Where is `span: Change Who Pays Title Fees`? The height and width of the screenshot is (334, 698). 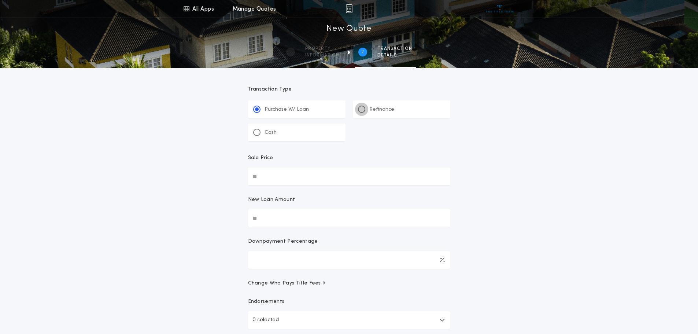
span: Change Who Pays Title Fees is located at coordinates (287, 283).